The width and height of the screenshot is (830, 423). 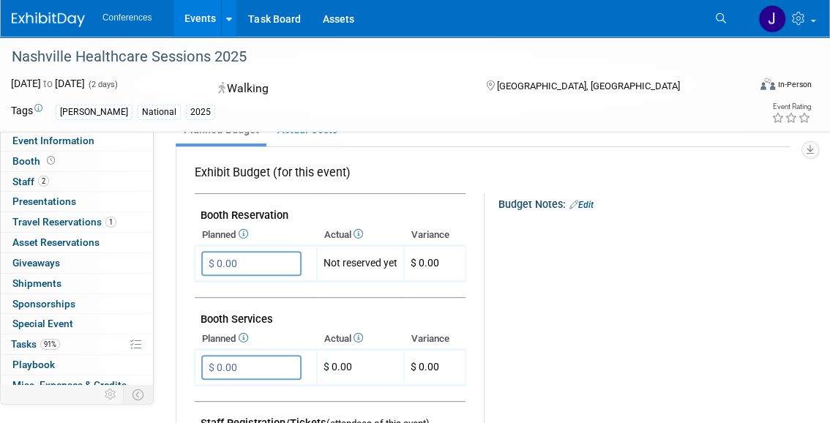 I want to click on span: Sponsorships, so click(x=44, y=304).